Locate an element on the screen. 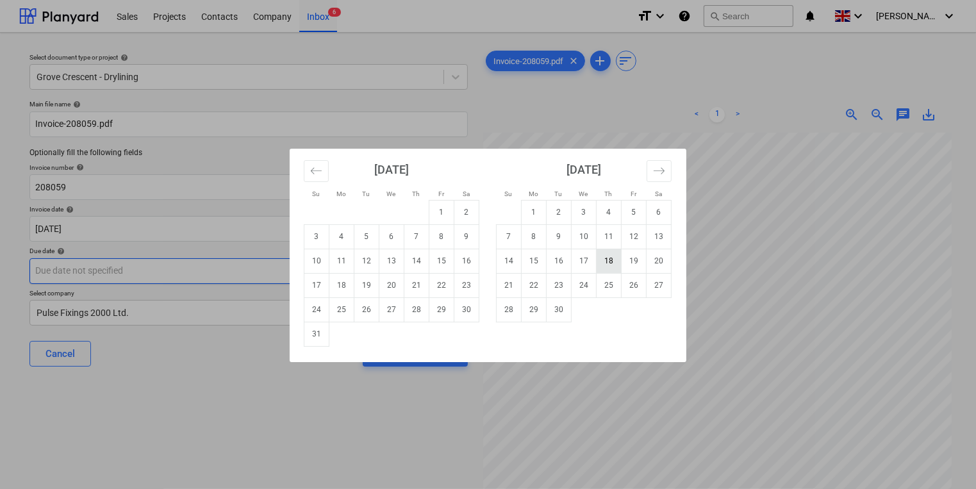  td: Friday, September 12, 2025 is located at coordinates (634, 236).